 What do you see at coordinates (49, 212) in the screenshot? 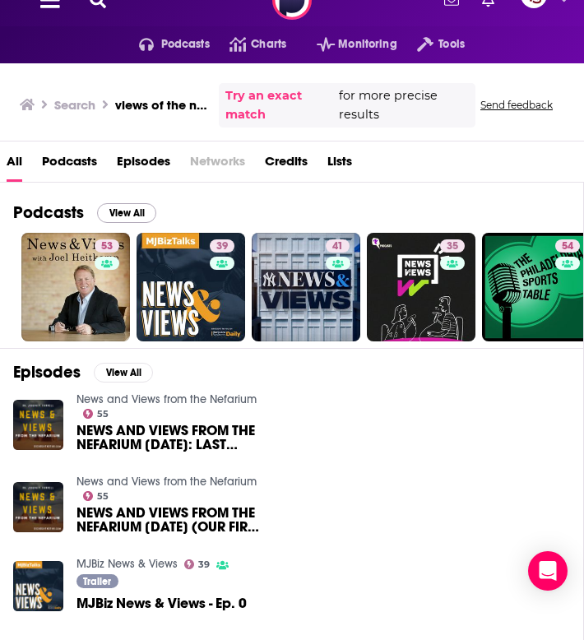
I see `h2: Podcasts` at bounding box center [49, 212].